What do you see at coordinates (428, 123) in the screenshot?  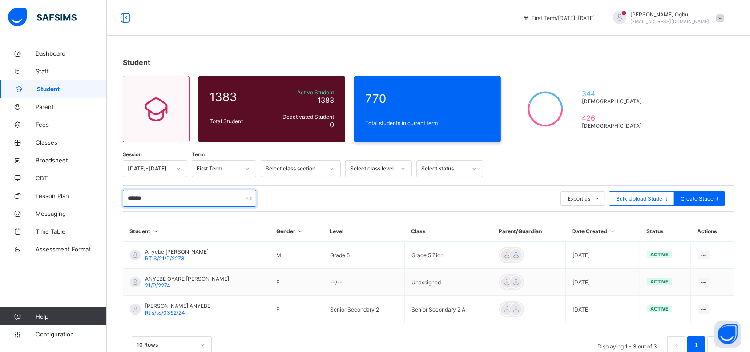 I see `span: Total students in current term` at bounding box center [428, 123].